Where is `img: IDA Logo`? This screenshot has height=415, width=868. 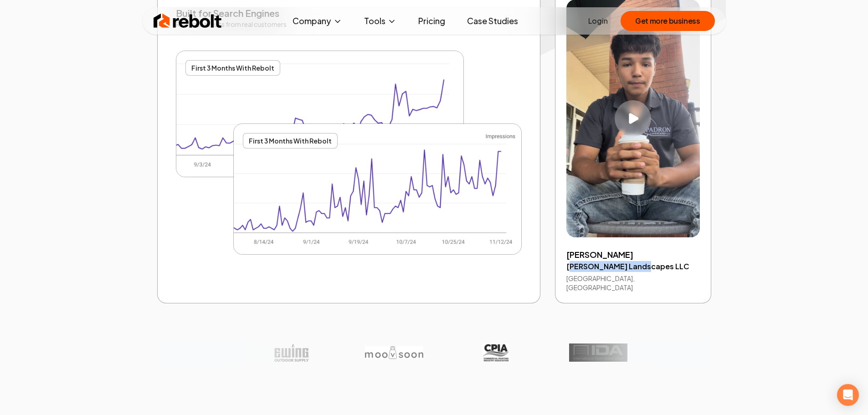
img: IDA Logo is located at coordinates (596, 353).